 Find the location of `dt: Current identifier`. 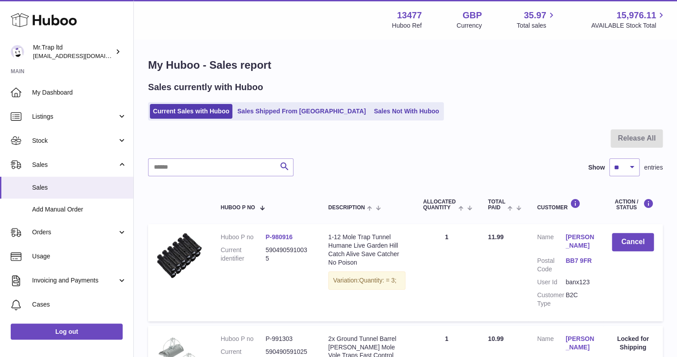

dt: Current identifier is located at coordinates (243, 254).